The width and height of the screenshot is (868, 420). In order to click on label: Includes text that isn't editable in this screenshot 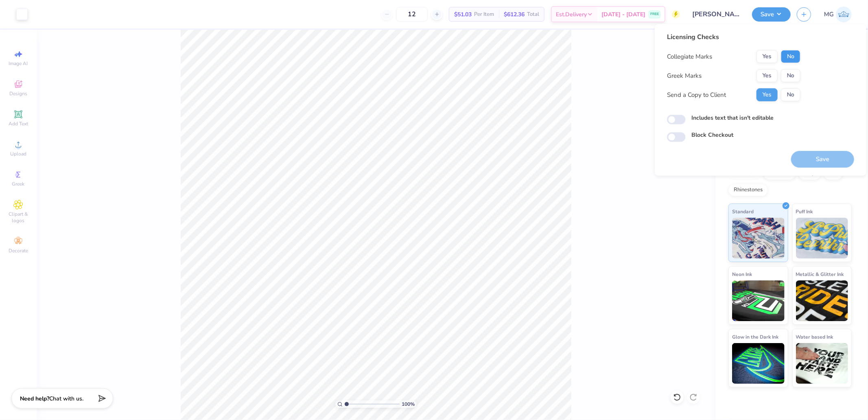, I will do `click(732, 118)`.